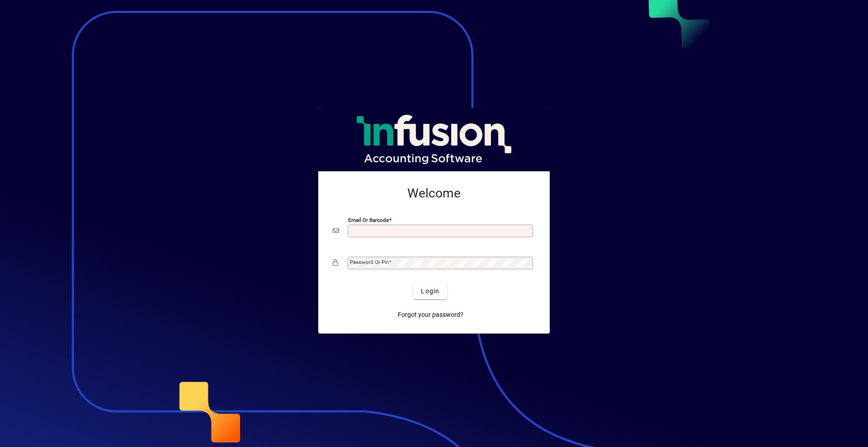  Describe the element at coordinates (369, 262) in the screenshot. I see `mat-label: Password or Pin` at that location.